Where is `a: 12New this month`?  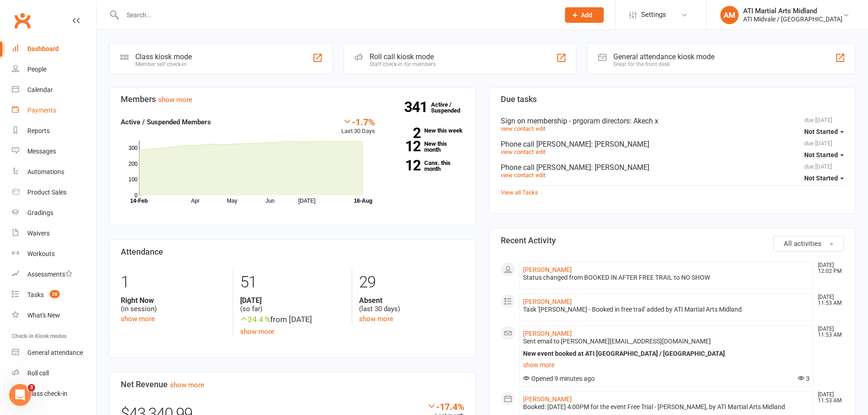
a: 12New this month is located at coordinates (427, 146).